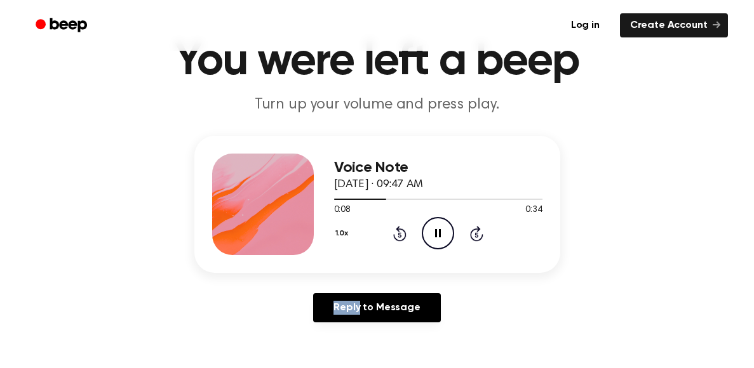 Image resolution: width=754 pixels, height=368 pixels. What do you see at coordinates (342, 210) in the screenshot?
I see `span: 0:08` at bounding box center [342, 210].